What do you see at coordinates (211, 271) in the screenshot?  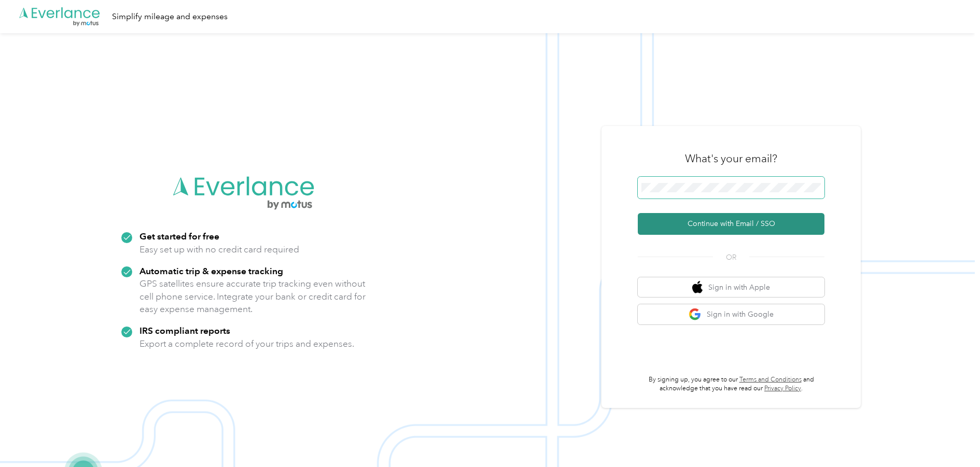 I see `strong: Automatic trip & expense tracking` at bounding box center [211, 271].